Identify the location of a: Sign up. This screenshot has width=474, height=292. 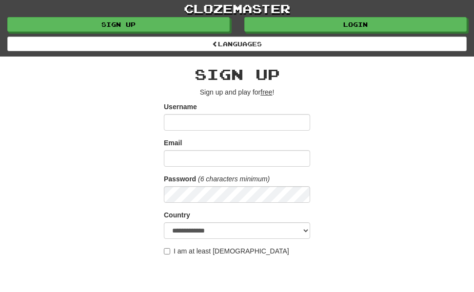
(119, 24).